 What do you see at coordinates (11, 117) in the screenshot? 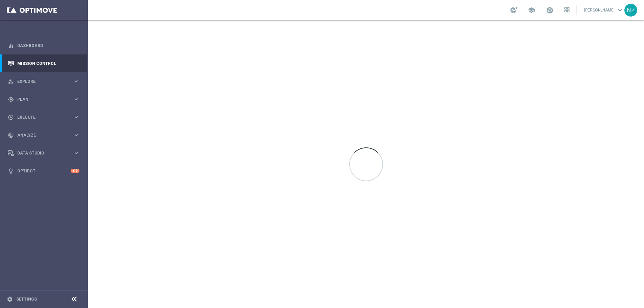
I see `i: play_circle_outline` at bounding box center [11, 117].